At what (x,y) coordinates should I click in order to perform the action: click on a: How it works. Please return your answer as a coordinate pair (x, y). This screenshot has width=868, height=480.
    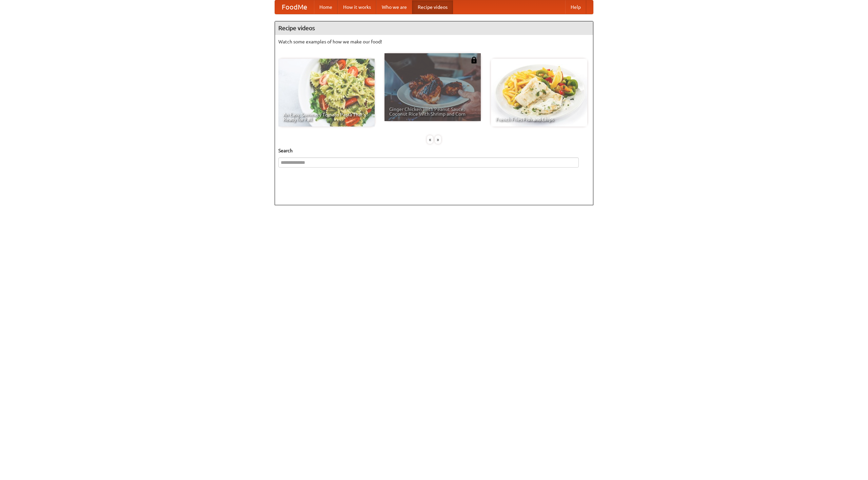
    Looking at the image, I should click on (357, 7).